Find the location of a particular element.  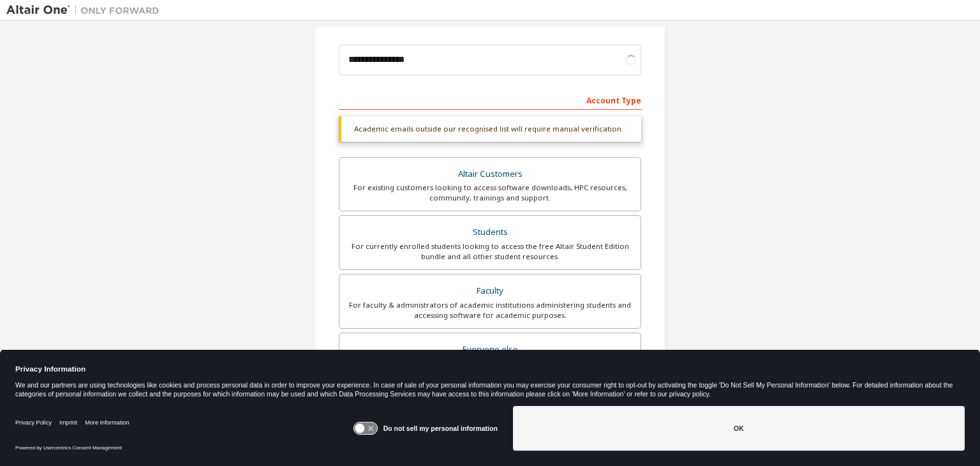

div: Everyone else is located at coordinates (490, 350).